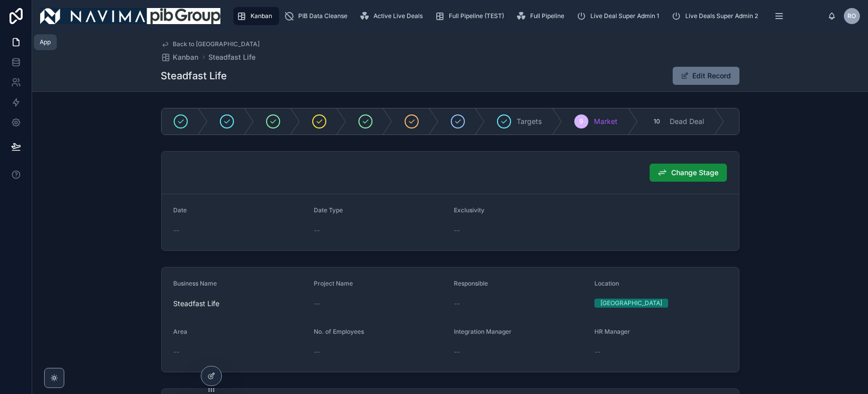 The image size is (868, 394). I want to click on span: Live Deals Super Admin 2, so click(722, 16).